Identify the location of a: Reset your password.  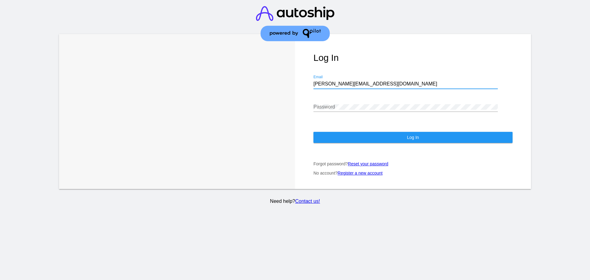
(368, 164).